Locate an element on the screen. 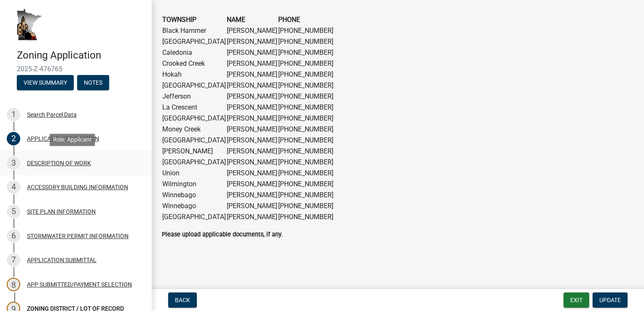  td: Crooked Creek is located at coordinates (194, 64).